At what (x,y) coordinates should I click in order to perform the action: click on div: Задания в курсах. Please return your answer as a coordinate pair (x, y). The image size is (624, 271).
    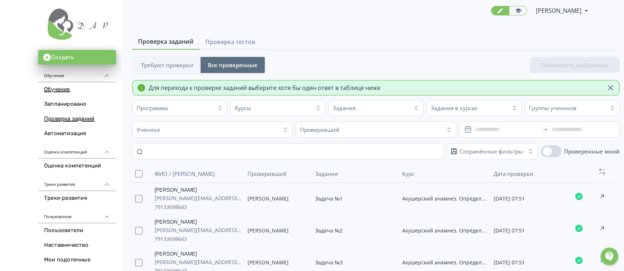
    Looking at the image, I should click on (454, 108).